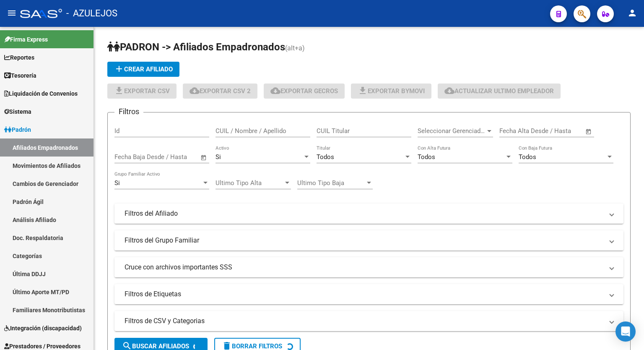 This screenshot has height=350, width=644. Describe the element at coordinates (364, 240) in the screenshot. I see `mat-panel-title: Filtros del Grupo Familiar` at that location.